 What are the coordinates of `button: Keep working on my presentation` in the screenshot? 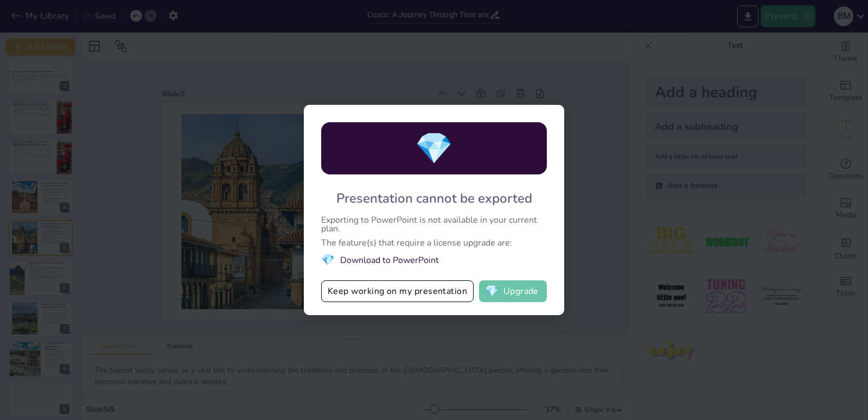 It's located at (397, 291).